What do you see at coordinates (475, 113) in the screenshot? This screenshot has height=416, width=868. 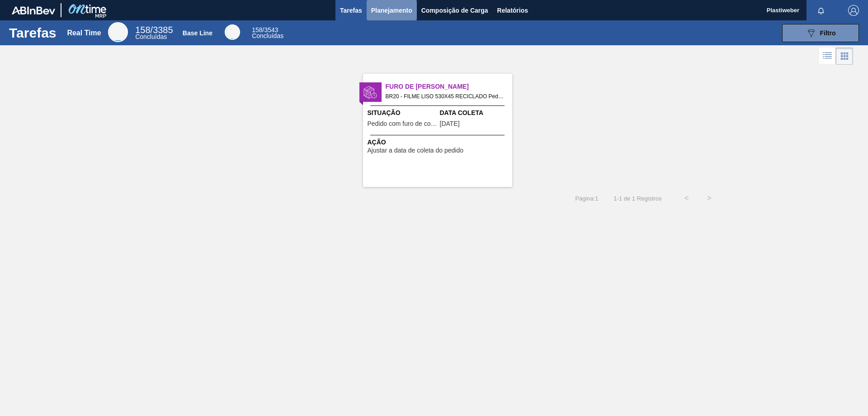 I see `span: Data Coleta` at bounding box center [475, 113].